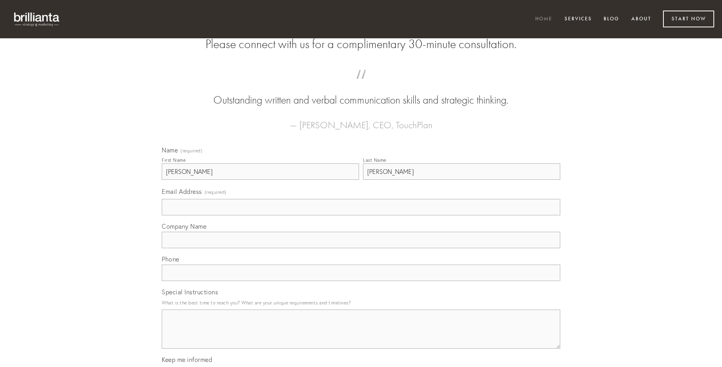 The image size is (722, 367). I want to click on div: First Name, so click(174, 160).